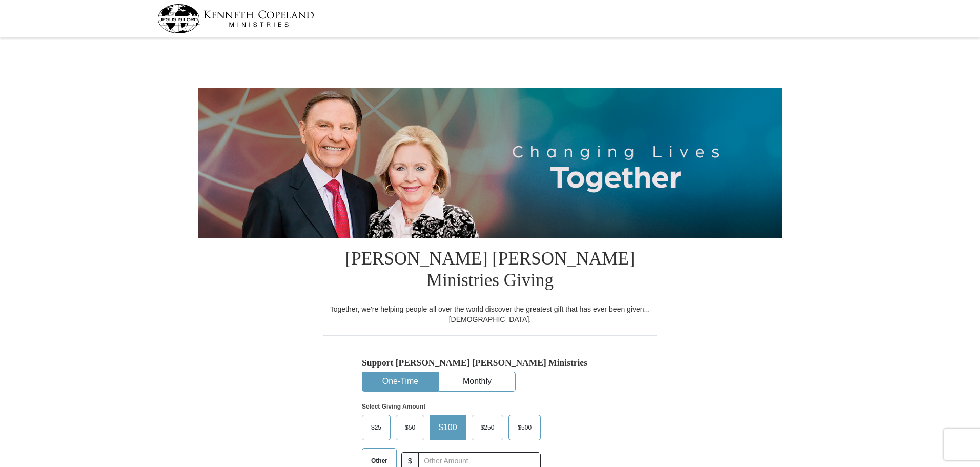 The width and height of the screenshot is (980, 467). Describe the element at coordinates (376, 427) in the screenshot. I see `span: $25` at that location.